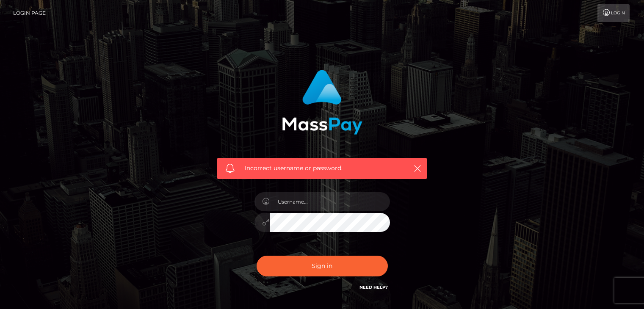 Image resolution: width=644 pixels, height=309 pixels. Describe the element at coordinates (613, 13) in the screenshot. I see `a: Login` at that location.